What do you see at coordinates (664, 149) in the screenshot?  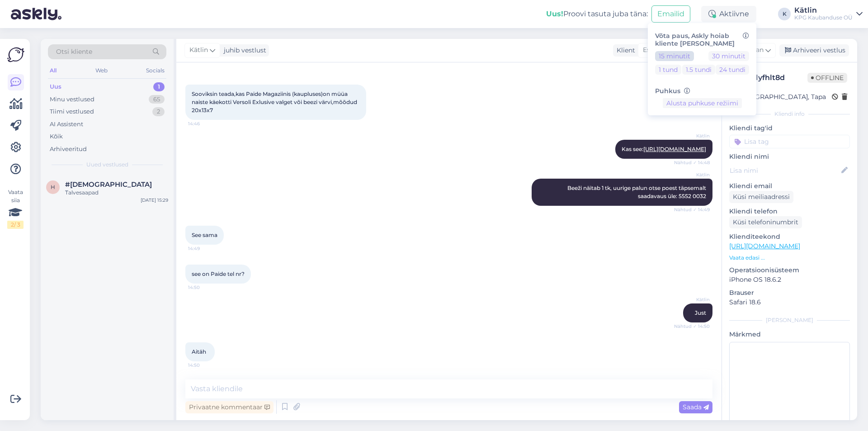 I see `span: Kas see:` at bounding box center [664, 149].